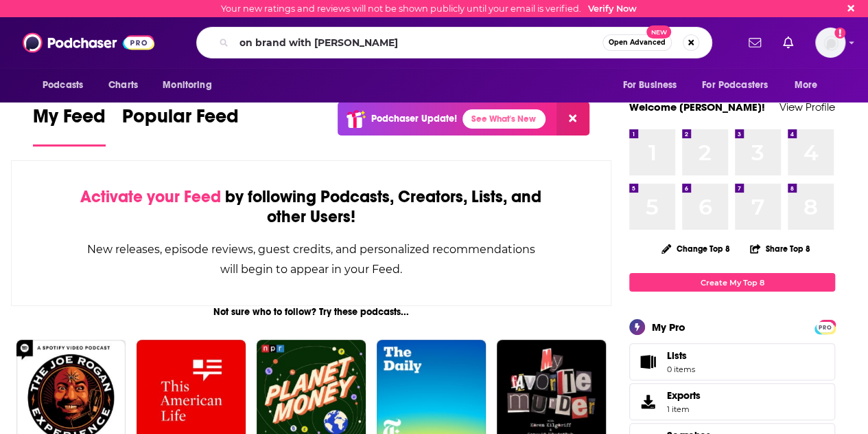  I want to click on span: Activate your Feed, so click(151, 196).